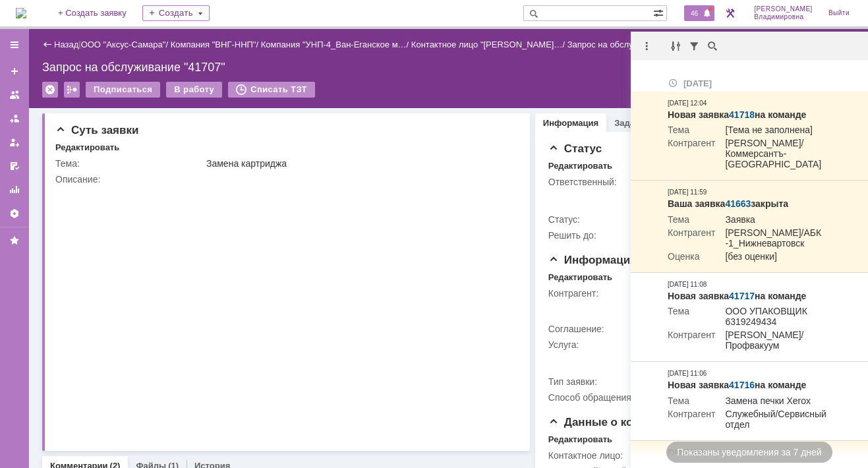 This screenshot has height=468, width=868. I want to click on a: Отчеты, so click(14, 189).